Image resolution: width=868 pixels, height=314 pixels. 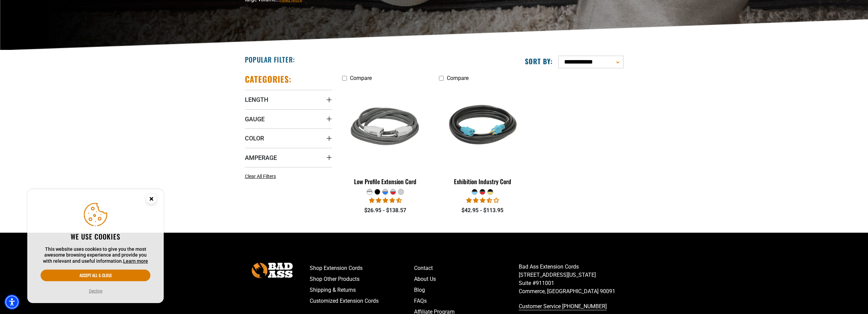 What do you see at coordinates (483, 200) in the screenshot?
I see `span: 3.67 stars` at bounding box center [483, 200].